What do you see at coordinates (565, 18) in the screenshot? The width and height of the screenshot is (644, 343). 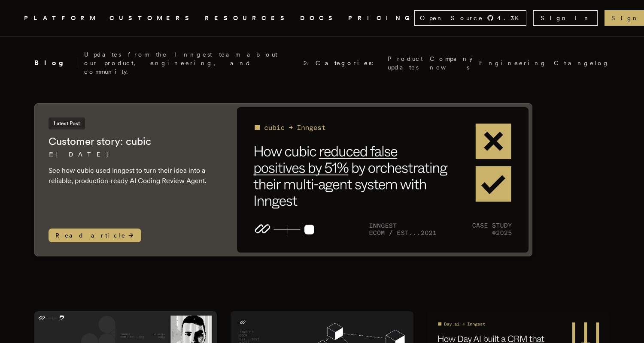 I see `a: Sign In` at bounding box center [565, 18].